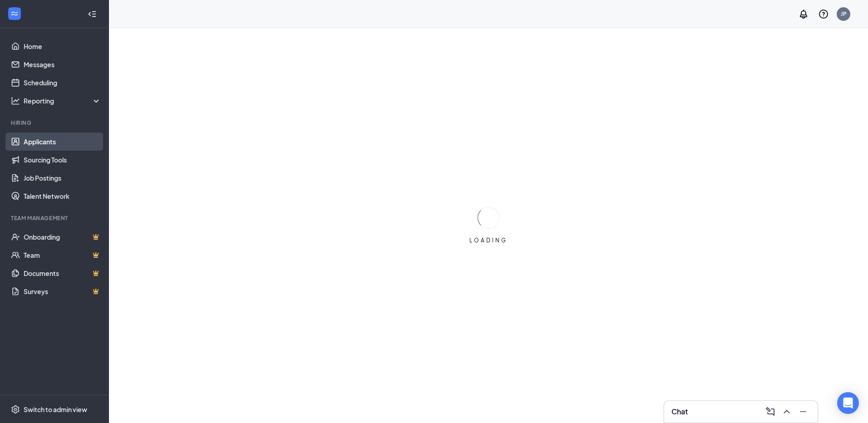 Image resolution: width=868 pixels, height=423 pixels. I want to click on a: SurveysCrown, so click(62, 291).